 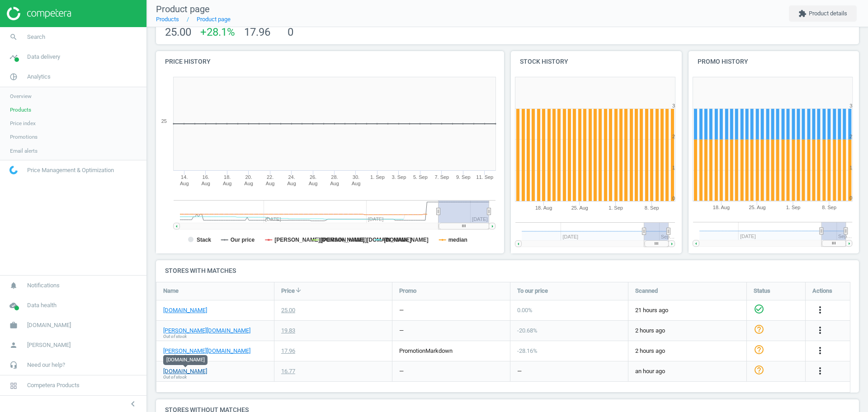 I want to click on span: promotion, so click(x=412, y=351).